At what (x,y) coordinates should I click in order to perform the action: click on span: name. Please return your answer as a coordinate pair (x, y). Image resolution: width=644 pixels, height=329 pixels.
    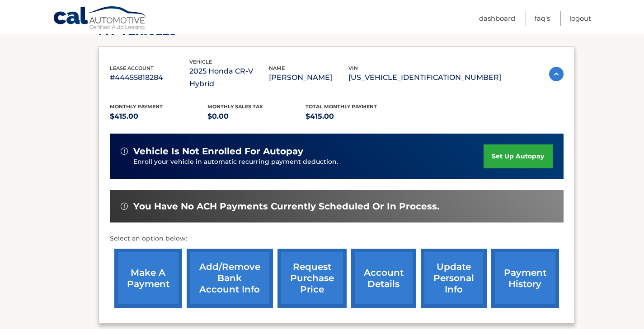
    Looking at the image, I should click on (277, 68).